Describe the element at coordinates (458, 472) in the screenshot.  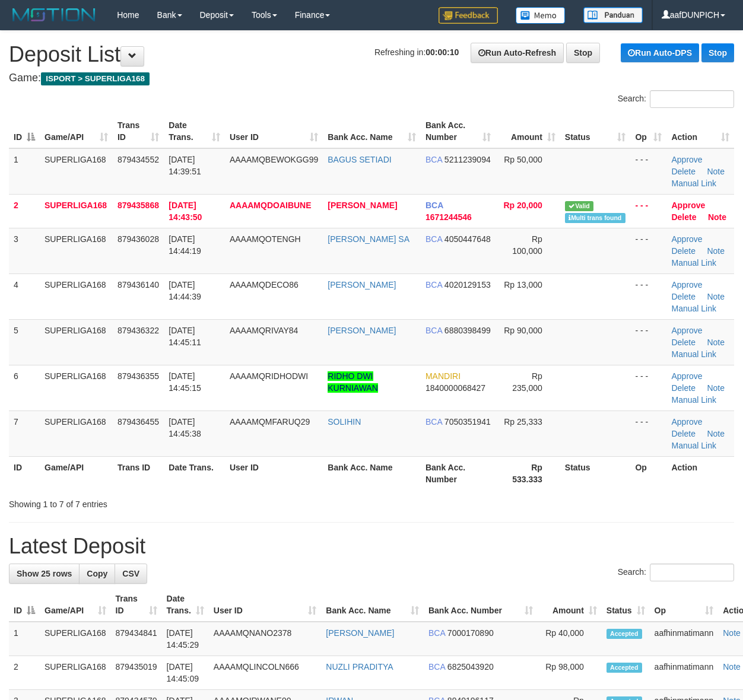
I see `th: Bank Acc. Number` at that location.